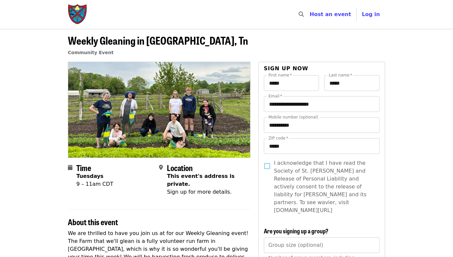 This screenshot has height=257, width=453. I want to click on input: [object Object], so click(322, 245).